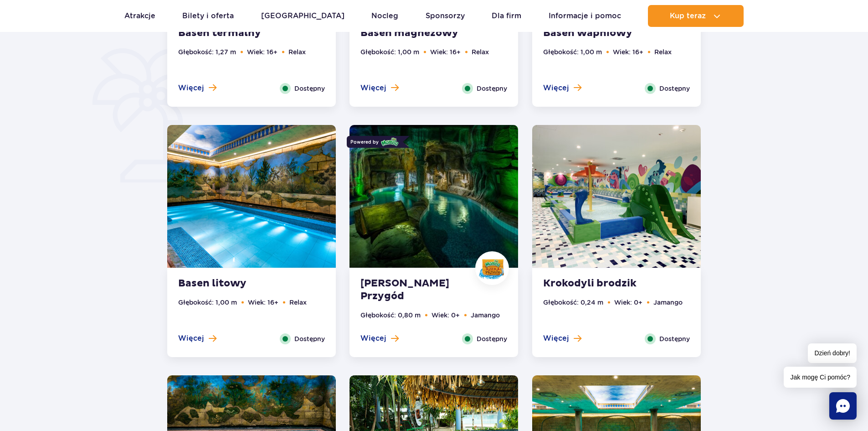 This screenshot has width=868, height=431. I want to click on strong: Basen termalny, so click(233, 33).